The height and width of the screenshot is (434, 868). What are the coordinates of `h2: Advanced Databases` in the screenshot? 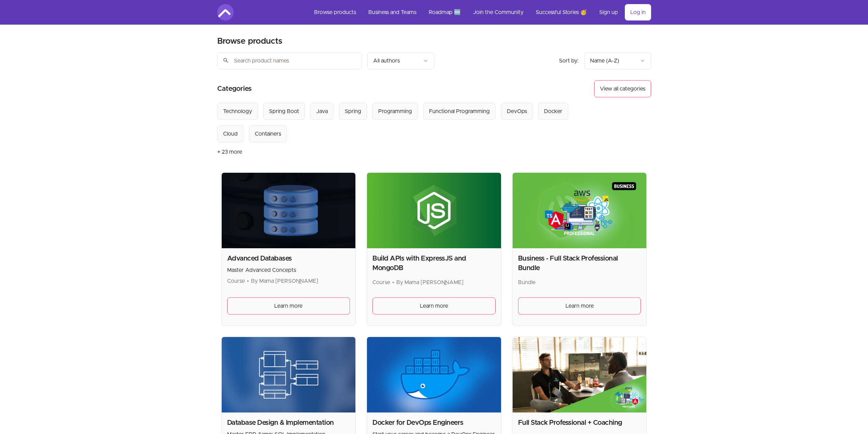 It's located at (289, 259).